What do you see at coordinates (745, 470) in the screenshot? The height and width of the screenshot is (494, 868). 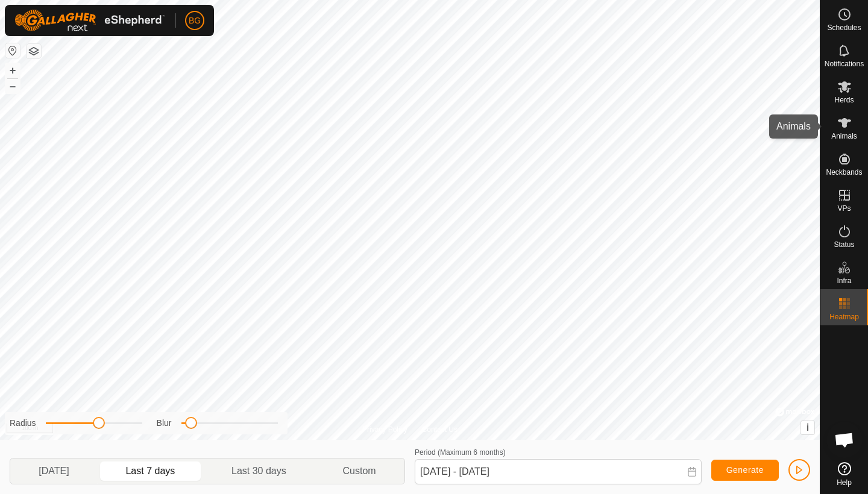 I see `span: Generate` at bounding box center [745, 470].